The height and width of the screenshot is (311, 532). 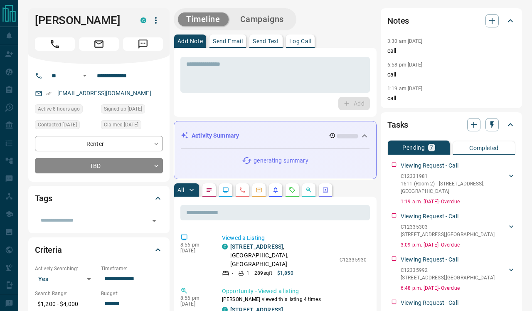 What do you see at coordinates (451, 21) in the screenshot?
I see `div: Notes` at bounding box center [451, 21].